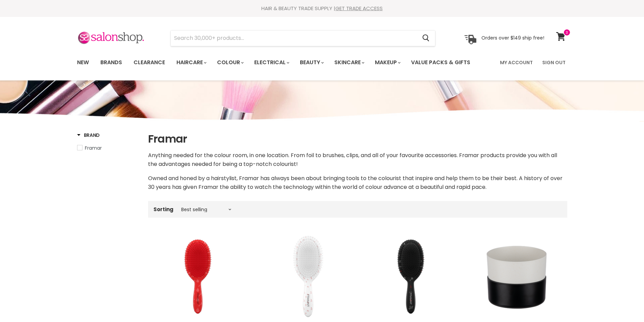 The height and width of the screenshot is (322, 644). Describe the element at coordinates (88, 135) in the screenshot. I see `h3: Brand` at that location.